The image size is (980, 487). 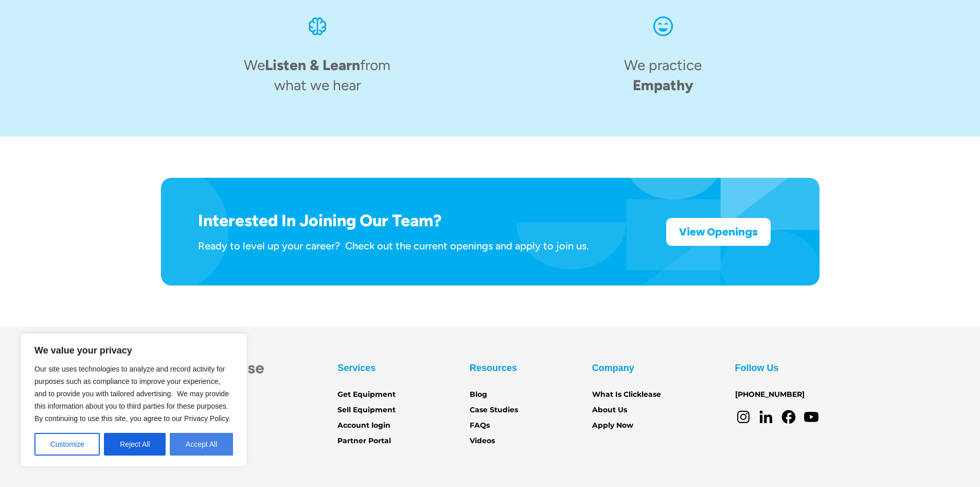 What do you see at coordinates (132, 394) in the screenshot?
I see `span: Our site uses technologies to analyze and record activity for purposes such as compliance to impr...` at bounding box center [132, 394].